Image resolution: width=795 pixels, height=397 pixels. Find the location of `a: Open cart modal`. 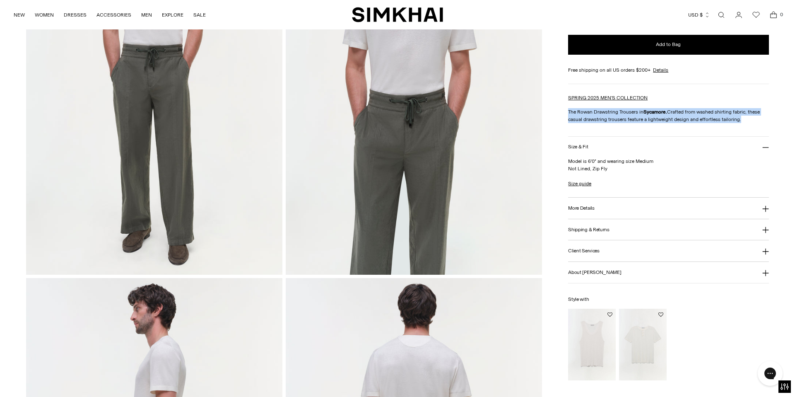

a: Open cart modal is located at coordinates (773, 15).